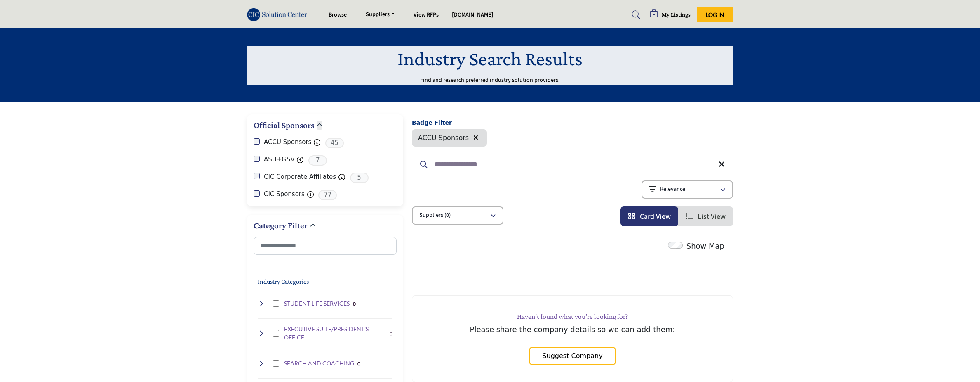 Image resolution: width=980 pixels, height=382 pixels. I want to click on label: ASU+GSV, so click(279, 160).